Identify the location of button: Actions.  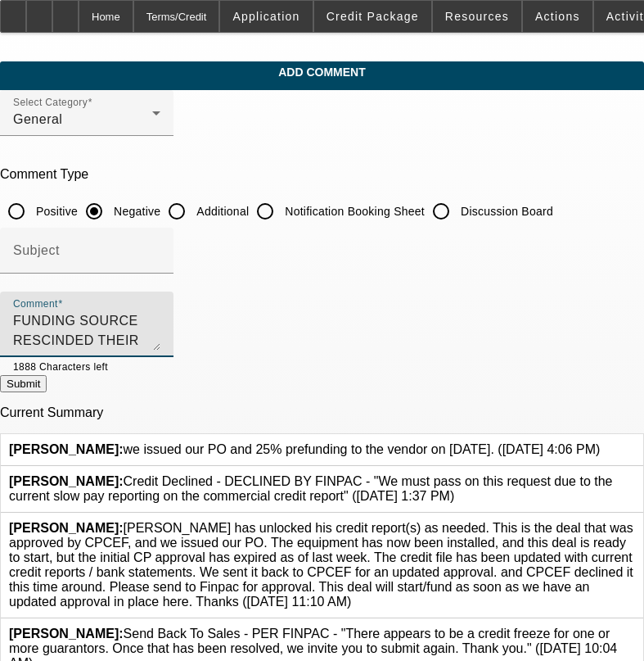
(557, 17).